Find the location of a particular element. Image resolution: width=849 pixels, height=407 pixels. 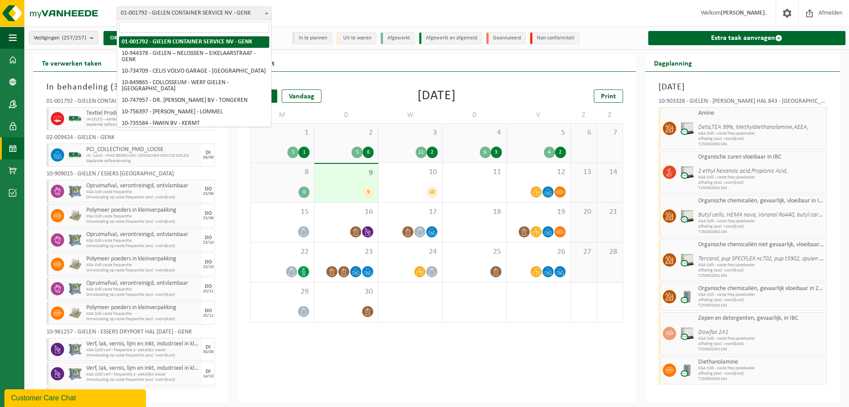

div: 1 is located at coordinates (304, 152).